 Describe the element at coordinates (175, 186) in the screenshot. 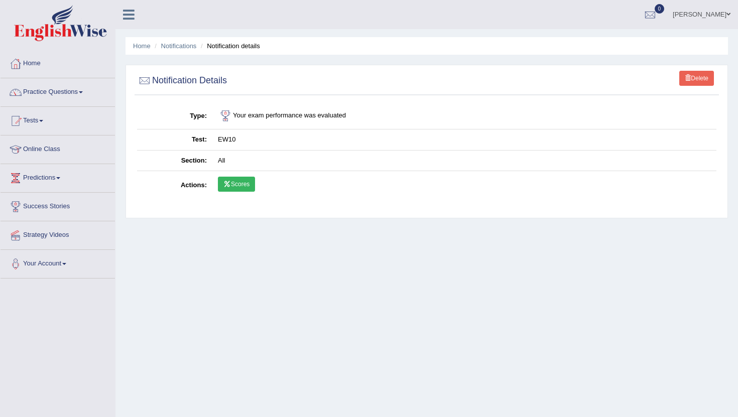

I see `th: Actions` at that location.